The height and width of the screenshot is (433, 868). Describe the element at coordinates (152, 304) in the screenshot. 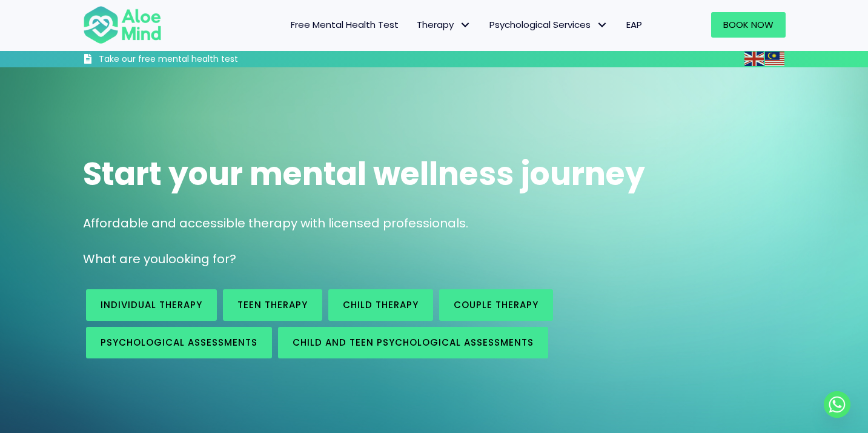

I see `span: Individual therapy` at that location.